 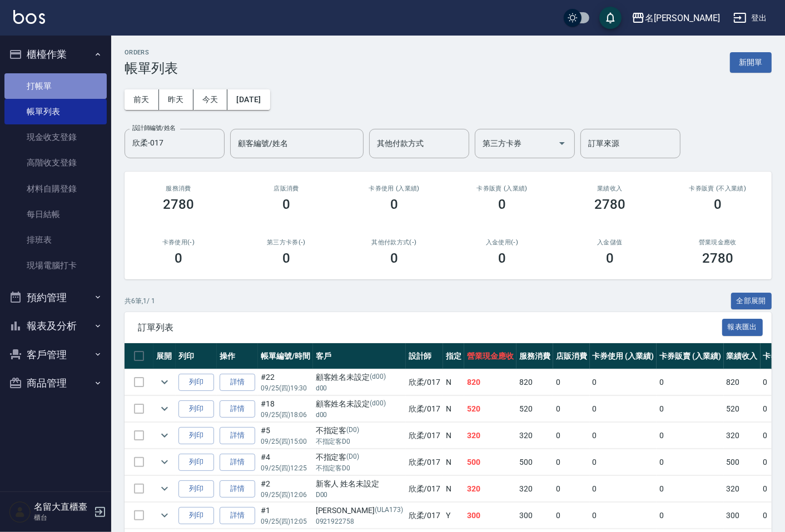 What do you see at coordinates (56, 355) in the screenshot?
I see `button: 客戶管理` at bounding box center [56, 355].